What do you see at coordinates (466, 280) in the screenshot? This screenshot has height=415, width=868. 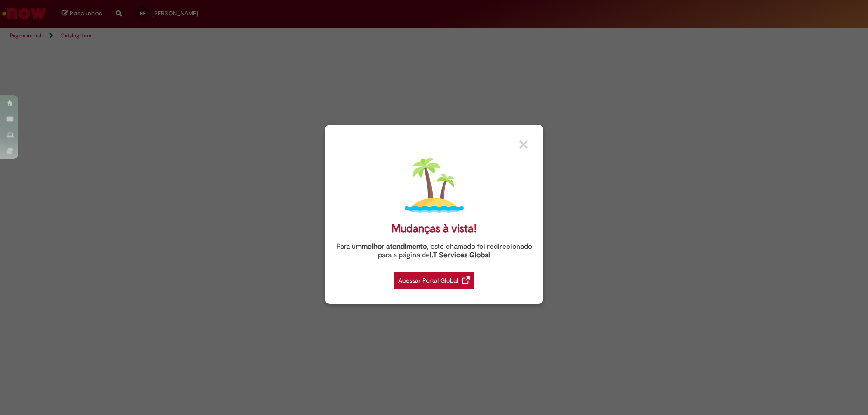 I see `img: redirect_link.png` at bounding box center [466, 280].